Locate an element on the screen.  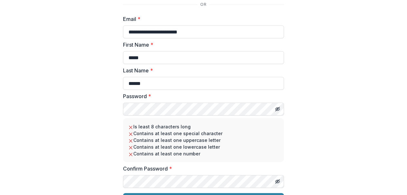
label: Password is located at coordinates (202, 96).